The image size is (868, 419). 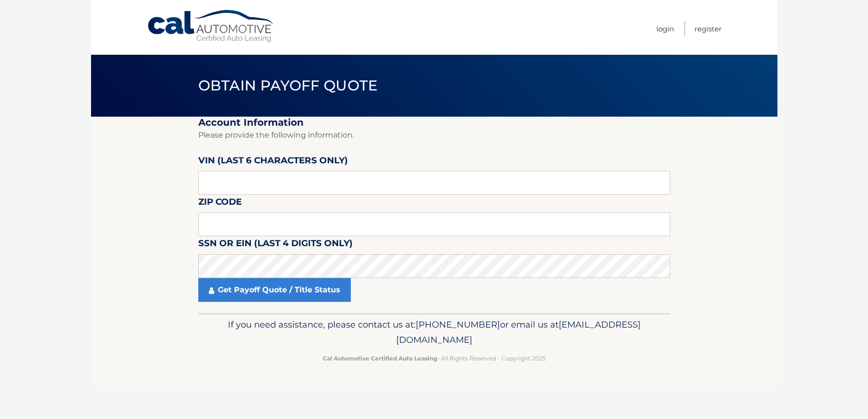 What do you see at coordinates (380, 358) in the screenshot?
I see `strong: Cal Automotive Certified Auto Leasing` at bounding box center [380, 358].